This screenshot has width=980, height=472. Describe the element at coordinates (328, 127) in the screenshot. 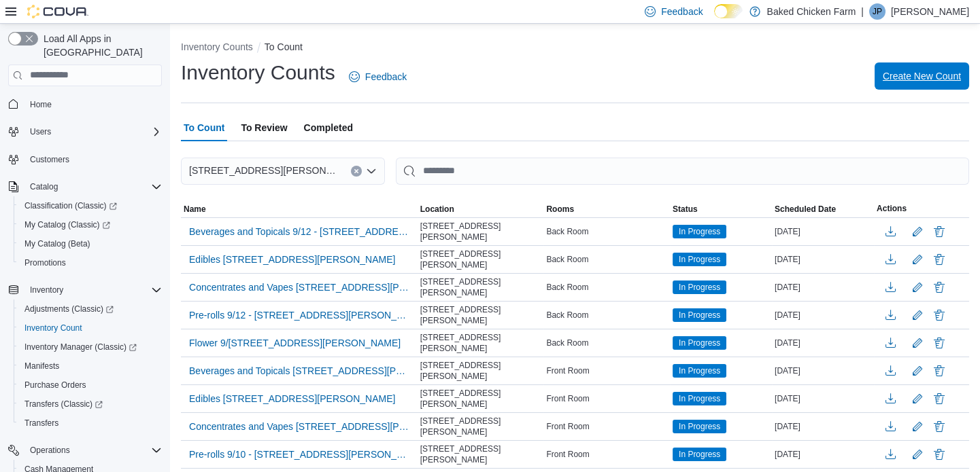

I see `span: Completed` at that location.